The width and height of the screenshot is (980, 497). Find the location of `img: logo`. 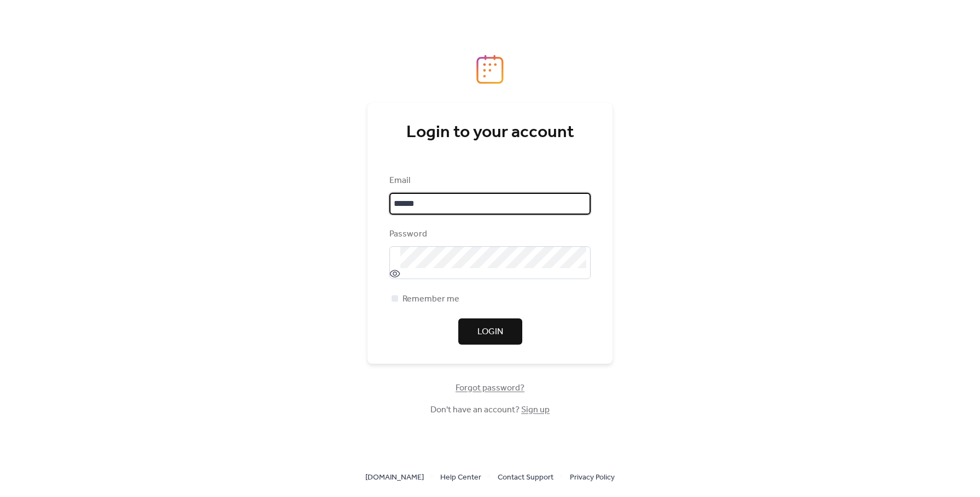

img: logo is located at coordinates (490, 70).